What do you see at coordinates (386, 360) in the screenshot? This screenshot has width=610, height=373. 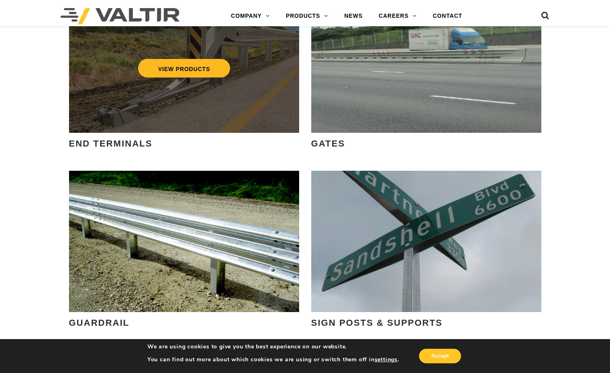 I see `button: settings` at bounding box center [386, 360].